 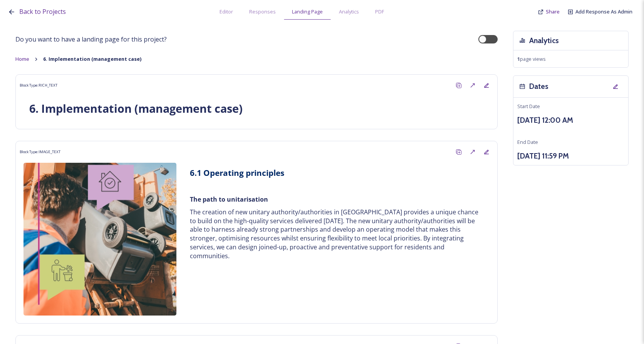 I want to click on span: page views, so click(x=532, y=59).